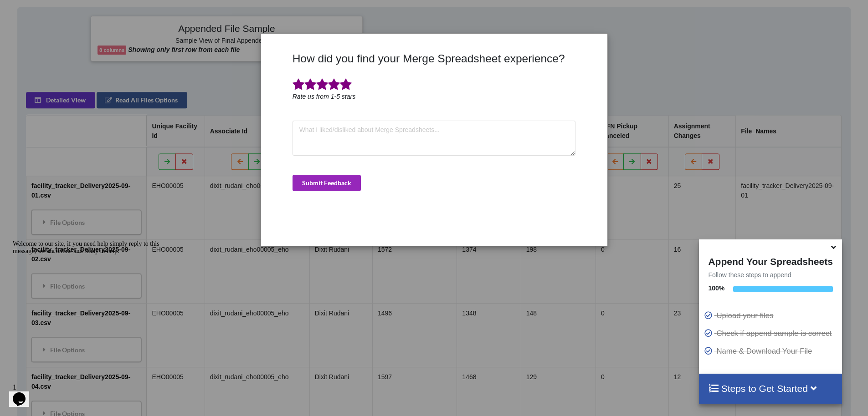 The image size is (868, 416). What do you see at coordinates (434, 59) in the screenshot?
I see `h3: How did you find your Merge Spreadsheet experience?` at bounding box center [434, 59].